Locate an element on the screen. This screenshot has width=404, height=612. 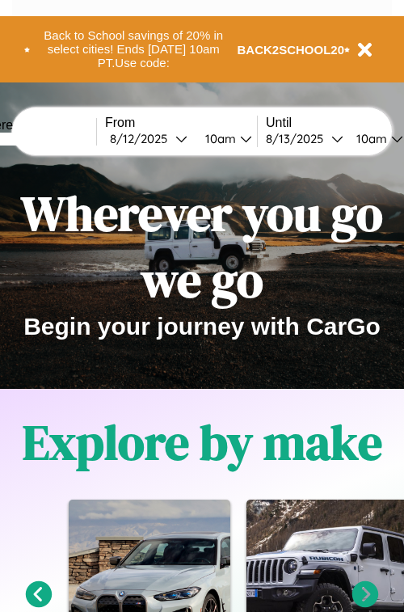
button: 8/12/2025 is located at coordinates (149, 138).